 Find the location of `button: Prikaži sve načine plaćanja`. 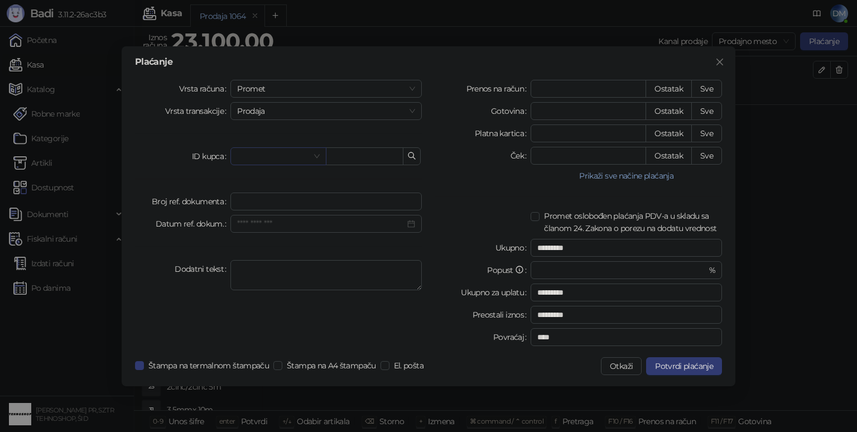

button: Prikaži sve načine plaćanja is located at coordinates (626, 176).